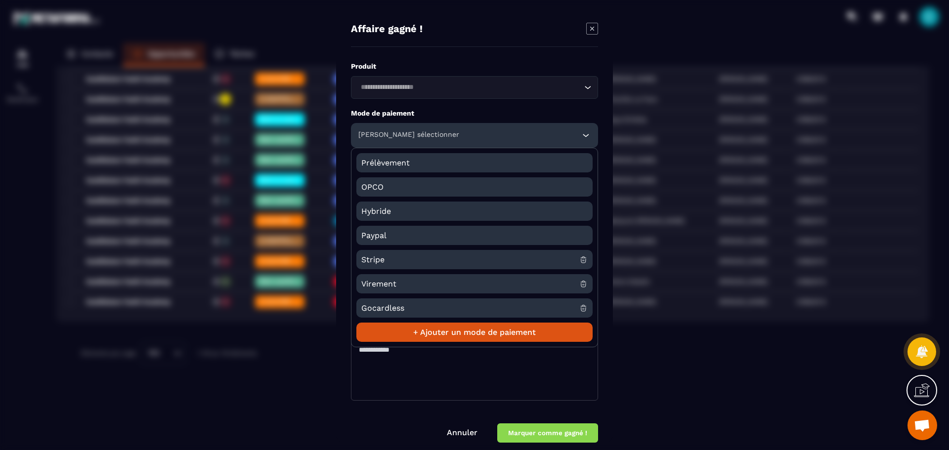 This screenshot has height=450, width=949. Describe the element at coordinates (462, 432) in the screenshot. I see `a: Annuler` at that location.